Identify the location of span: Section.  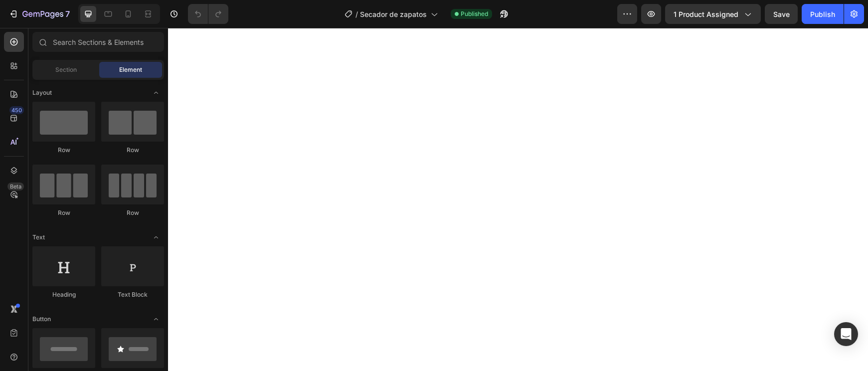
(66, 70).